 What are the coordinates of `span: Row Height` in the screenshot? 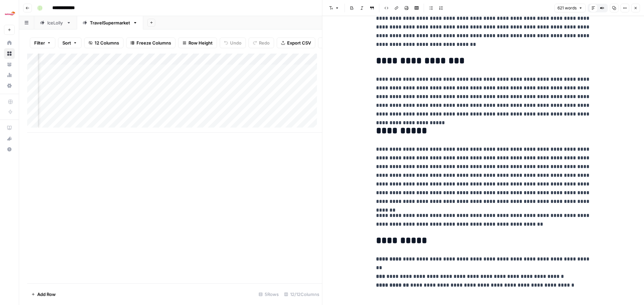 It's located at (200, 43).